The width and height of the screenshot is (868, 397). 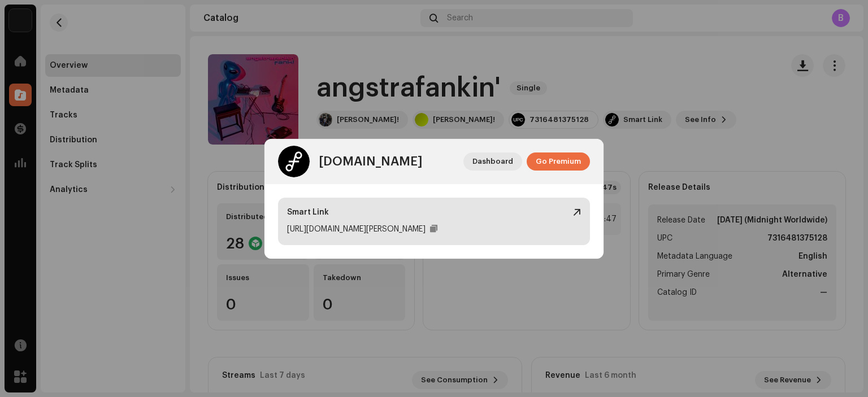 What do you see at coordinates (493, 162) in the screenshot?
I see `button: Dashboard` at bounding box center [493, 162].